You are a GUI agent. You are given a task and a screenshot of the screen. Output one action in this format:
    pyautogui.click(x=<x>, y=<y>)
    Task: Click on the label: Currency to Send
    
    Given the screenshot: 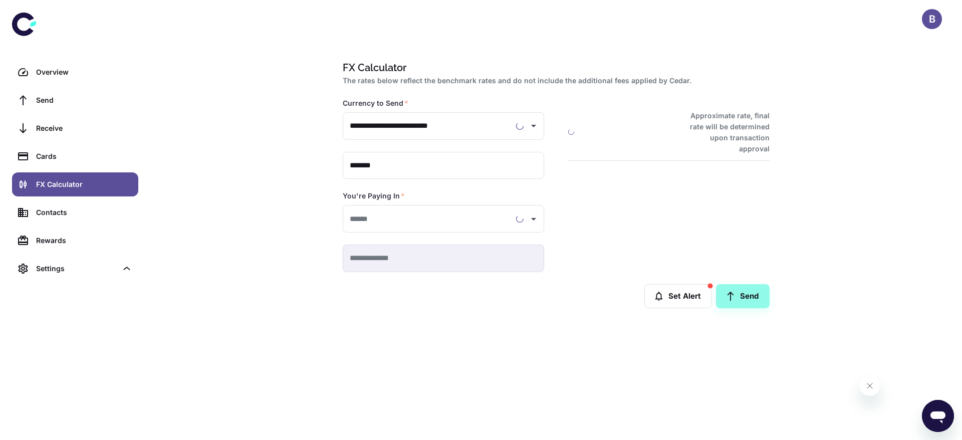 What is the action you would take?
    pyautogui.click(x=375, y=103)
    